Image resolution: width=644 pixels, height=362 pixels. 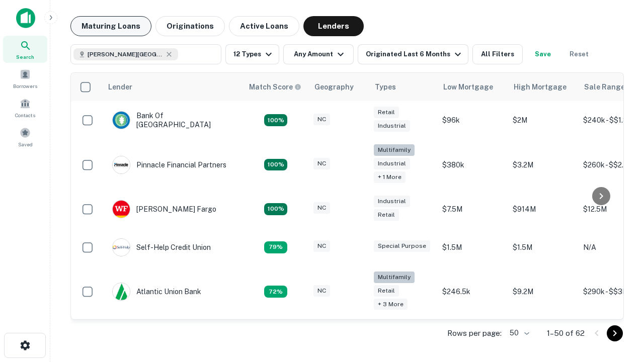 What do you see at coordinates (276, 209) in the screenshot?
I see `div: Matching Properties: 15, hasApolloMatch: undefined` at bounding box center [276, 209].